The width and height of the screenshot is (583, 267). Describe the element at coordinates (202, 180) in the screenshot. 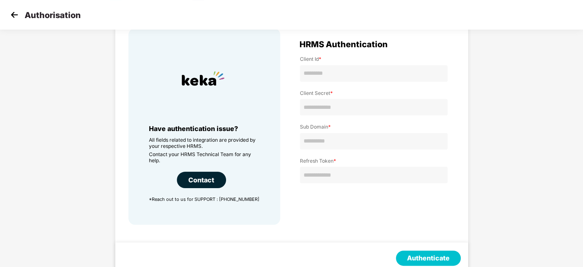

I see `div: Contact` at that location.